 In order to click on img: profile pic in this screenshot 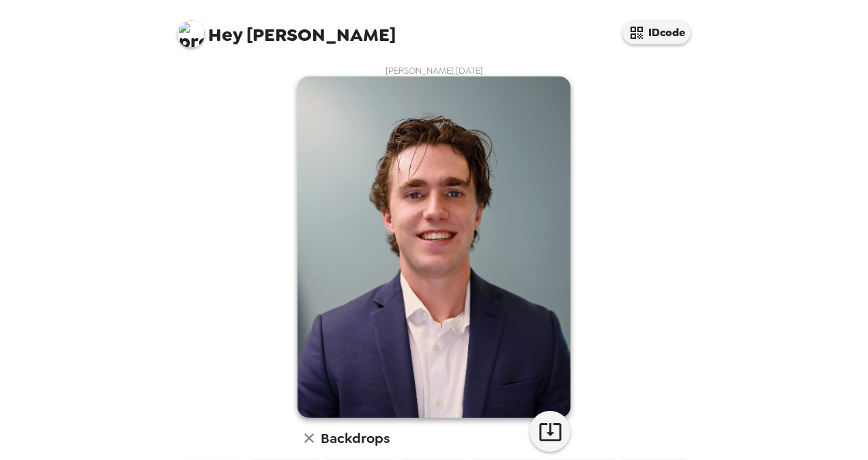, I will do `click(191, 34)`.